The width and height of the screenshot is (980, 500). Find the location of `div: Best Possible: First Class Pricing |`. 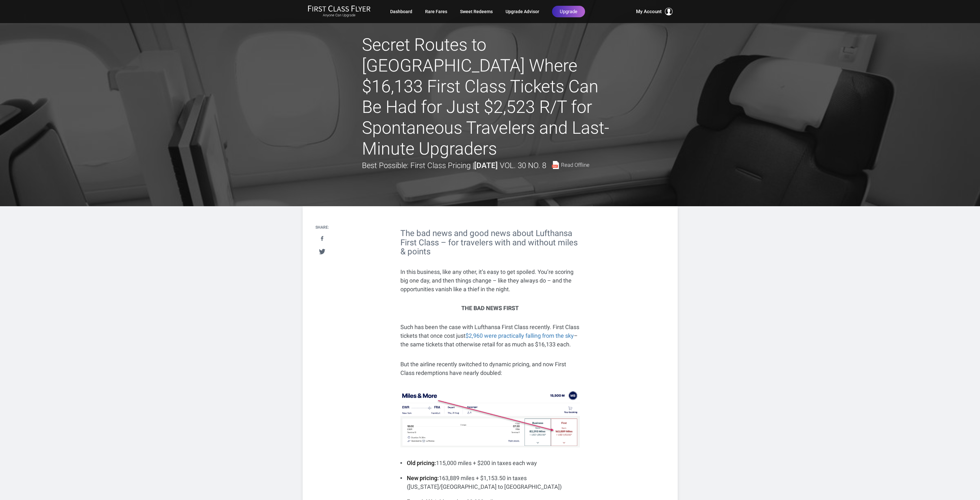

div: Best Possible: First Class Pricing | is located at coordinates (476, 166).